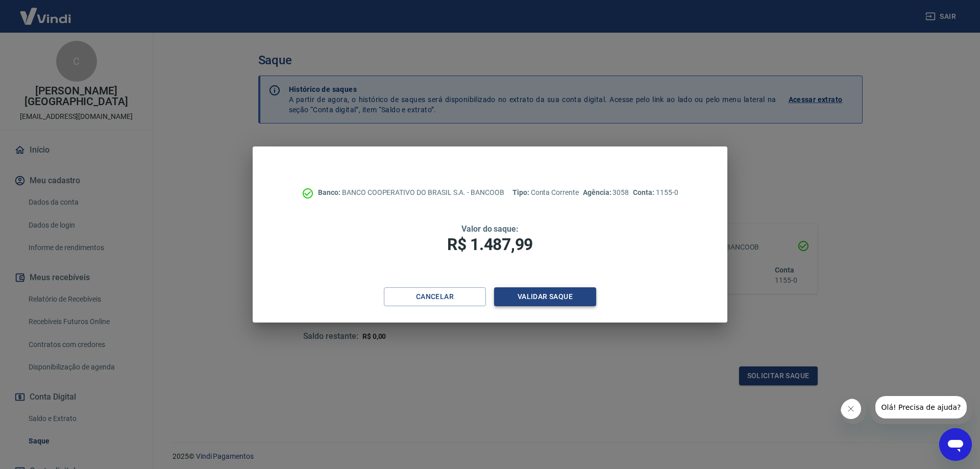 Image resolution: width=980 pixels, height=469 pixels. What do you see at coordinates (606, 192) in the screenshot?
I see `p: 3058` at bounding box center [606, 192].